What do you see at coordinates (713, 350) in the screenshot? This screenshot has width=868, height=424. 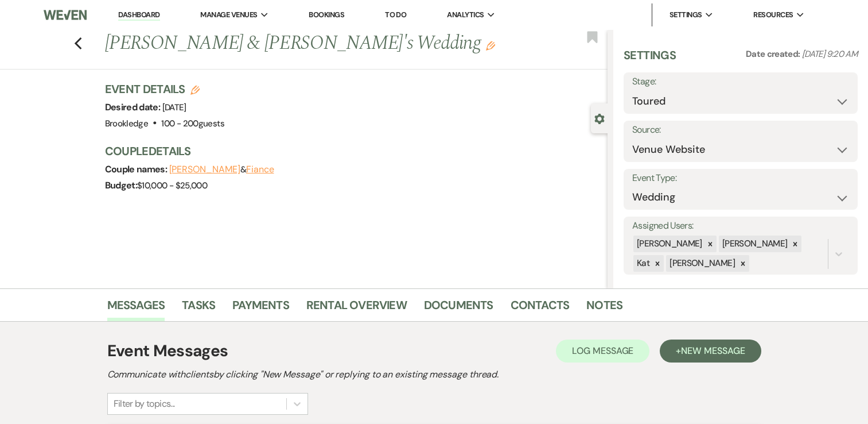 I see `span: New Message` at bounding box center [713, 350].